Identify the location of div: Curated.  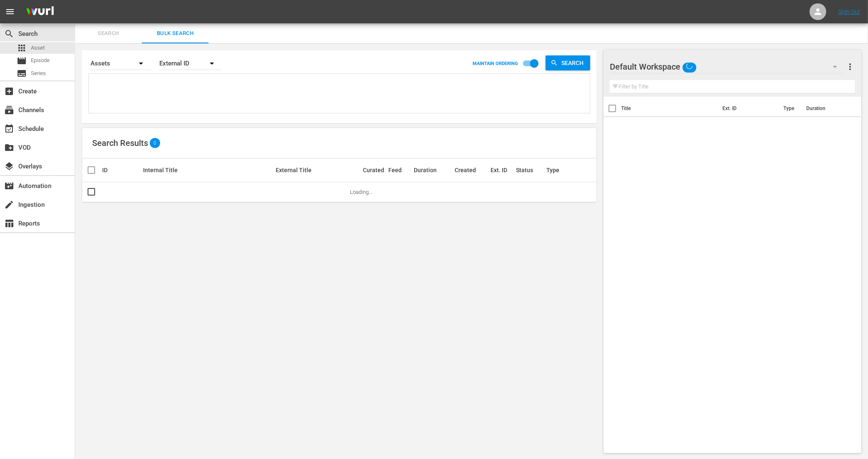
(374, 170).